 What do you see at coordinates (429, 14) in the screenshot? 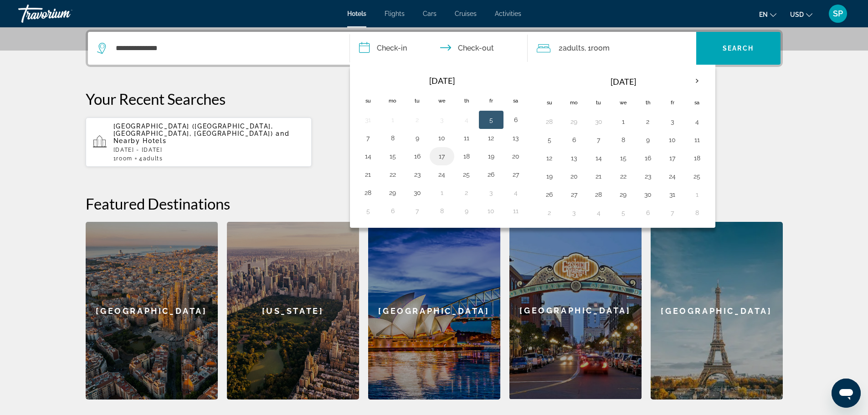
I see `a: Cars` at bounding box center [429, 14].